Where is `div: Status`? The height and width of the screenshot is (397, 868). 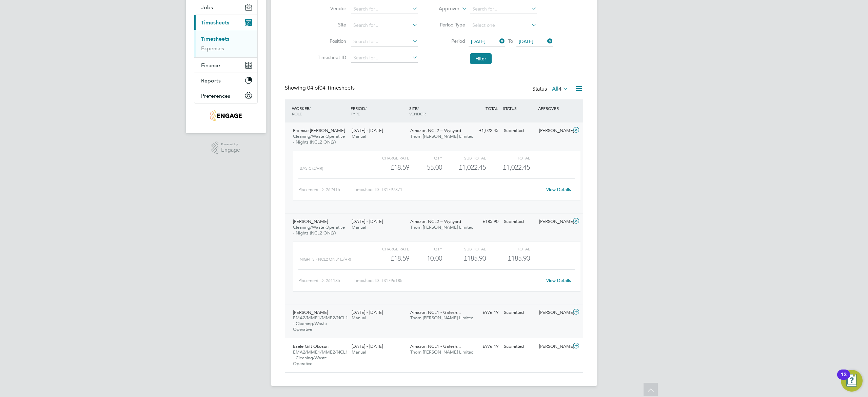 div: Status is located at coordinates (551, 89).